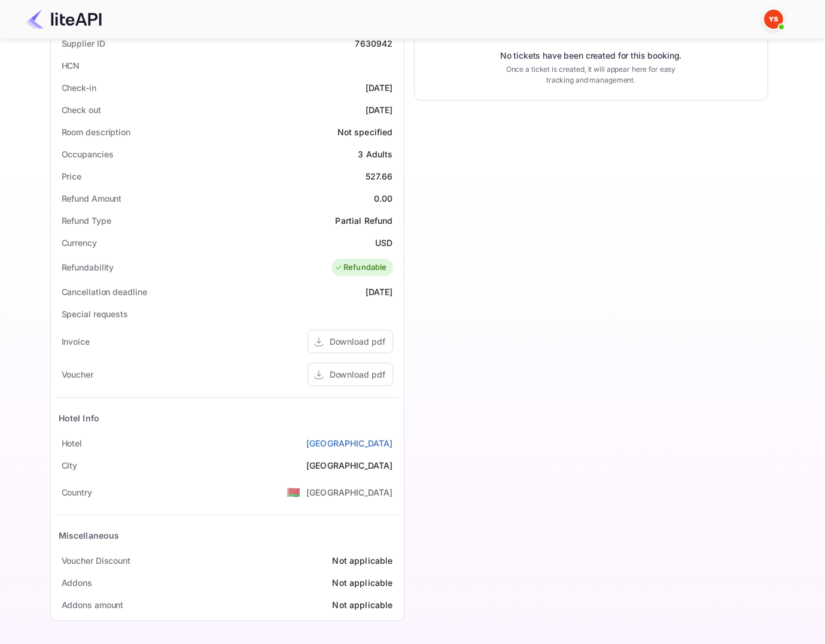  Describe the element at coordinates (379, 176) in the screenshot. I see `div: 527.66` at that location.